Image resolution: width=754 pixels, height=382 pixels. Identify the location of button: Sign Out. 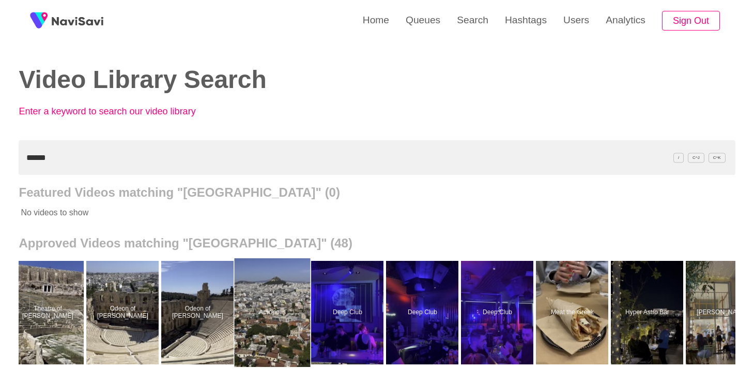
(691, 21).